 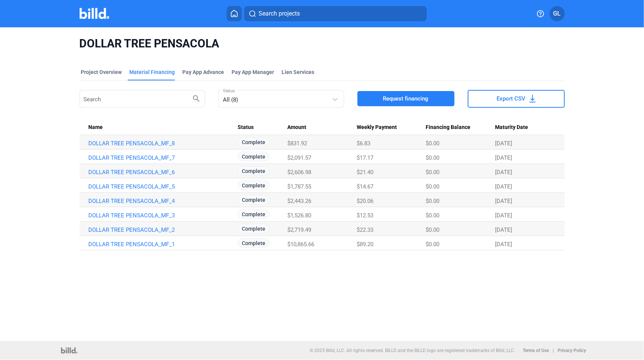 What do you see at coordinates (525, 128) in the screenshot?
I see `div: Maturity Date` at bounding box center [525, 128].